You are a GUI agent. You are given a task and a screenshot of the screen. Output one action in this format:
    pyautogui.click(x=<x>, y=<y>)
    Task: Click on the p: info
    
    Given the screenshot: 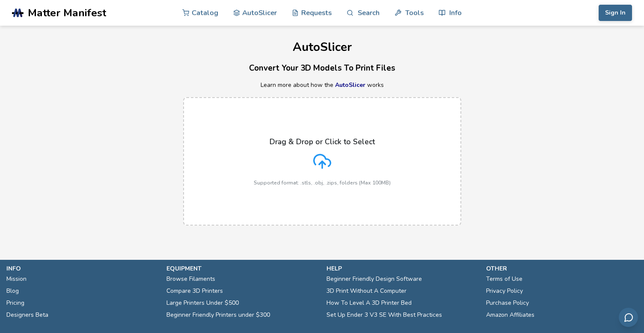 What is the action you would take?
    pyautogui.click(x=82, y=268)
    